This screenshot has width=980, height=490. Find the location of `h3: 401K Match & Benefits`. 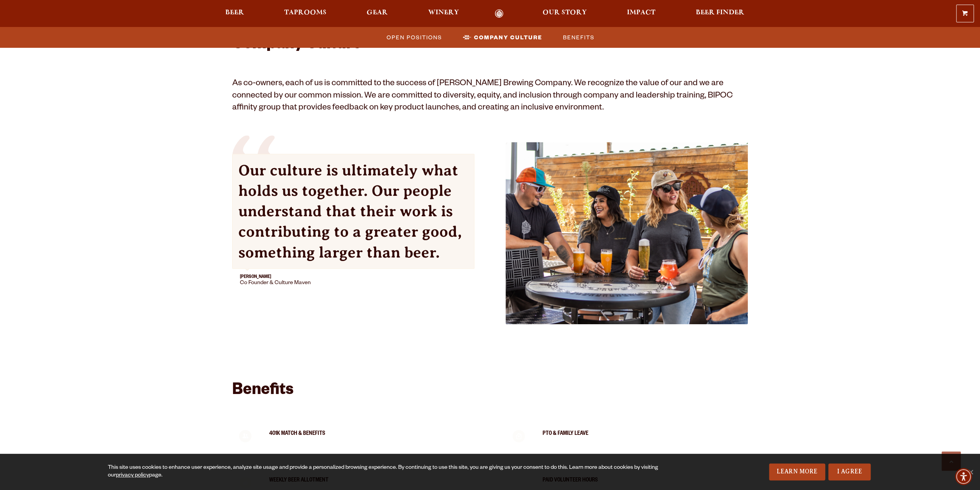

h3: 401K Match & Benefits is located at coordinates (372, 437).